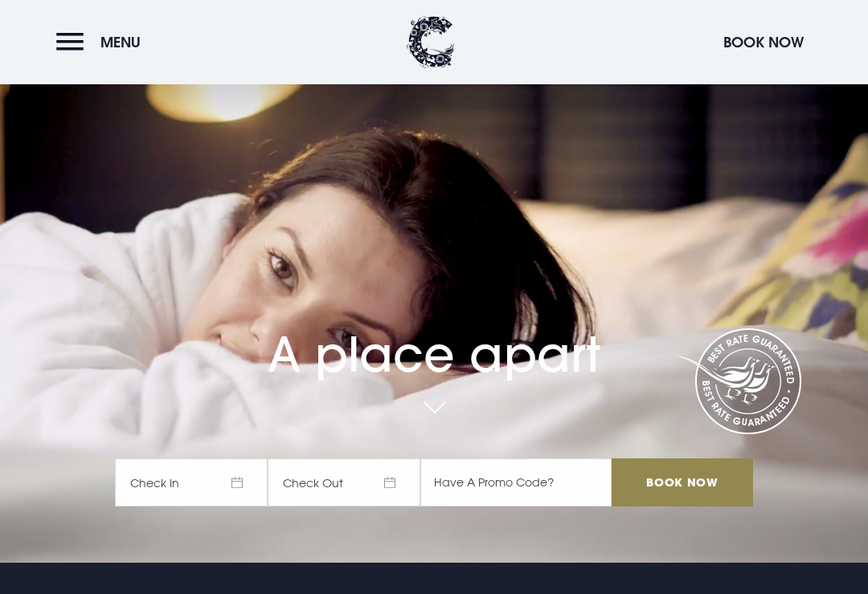 This screenshot has width=868, height=594. I want to click on button: Menu, so click(102, 42).